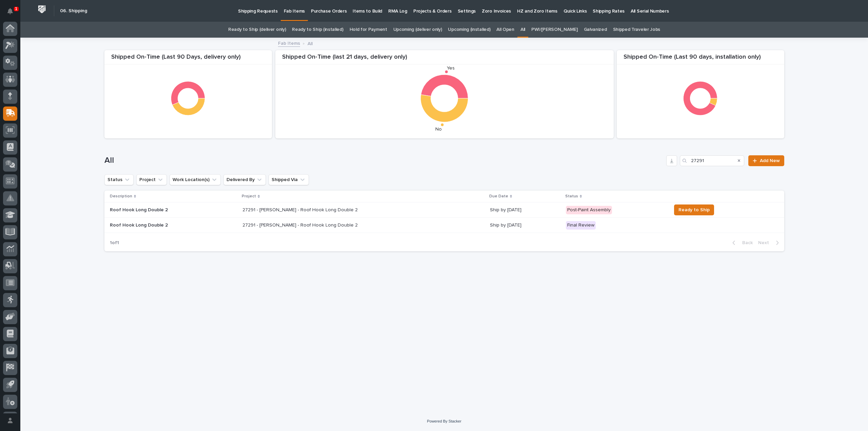 This screenshot has width=868, height=431. Describe the element at coordinates (114, 243) in the screenshot. I see `p: 1 of 1` at that location.